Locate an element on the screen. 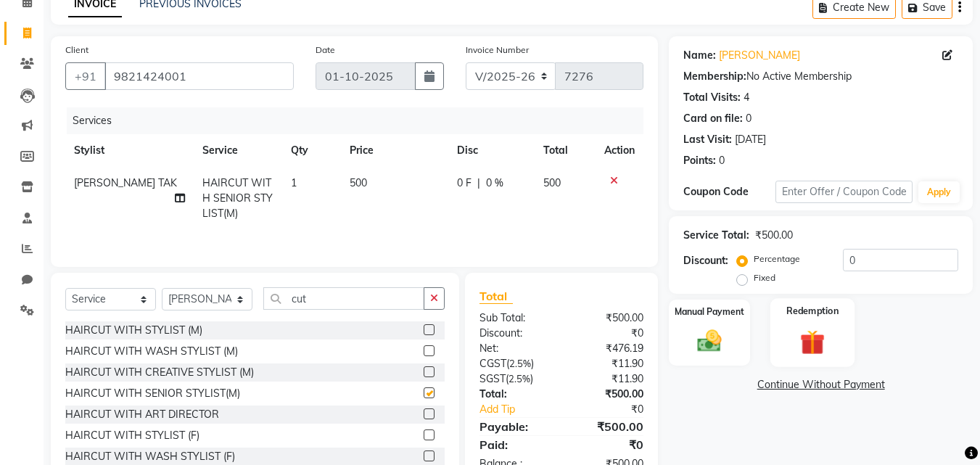  div: Paid: is located at coordinates (515, 444).